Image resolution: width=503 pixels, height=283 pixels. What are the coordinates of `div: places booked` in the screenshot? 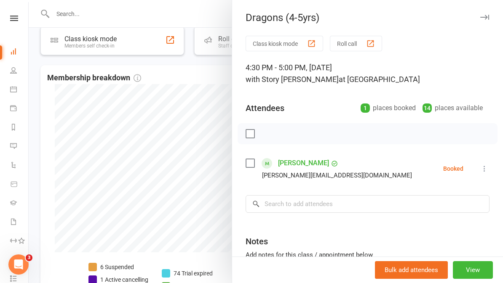 It's located at (388, 108).